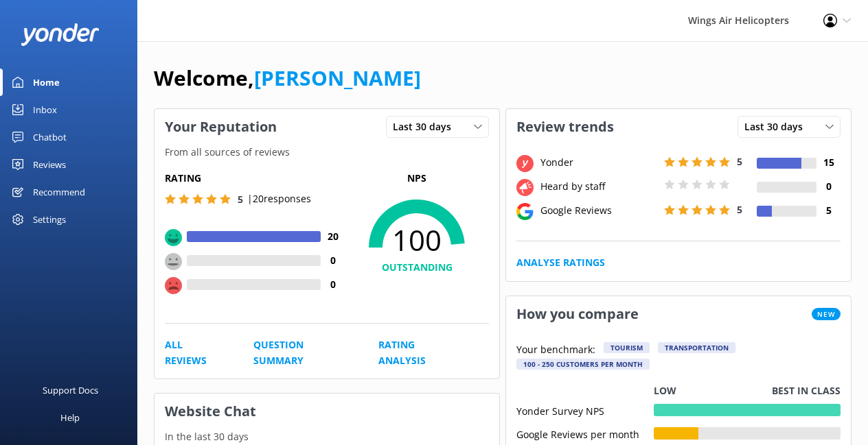  Describe the element at coordinates (599, 186) in the screenshot. I see `div: Heard by staff` at that location.